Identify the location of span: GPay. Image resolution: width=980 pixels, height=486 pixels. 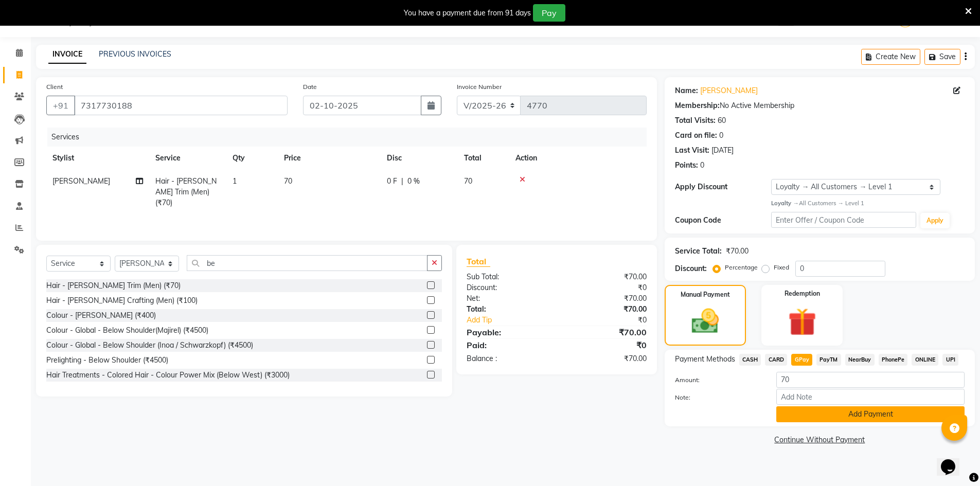
(801, 359).